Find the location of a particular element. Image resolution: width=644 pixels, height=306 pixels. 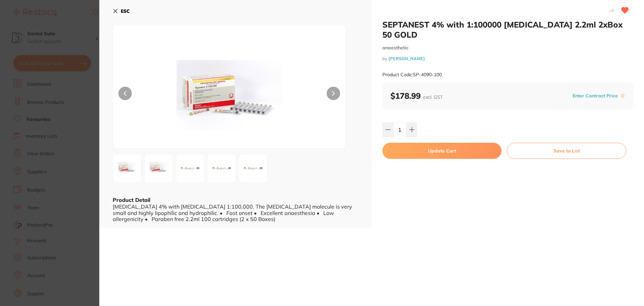

b: $178.99 is located at coordinates (417, 95).